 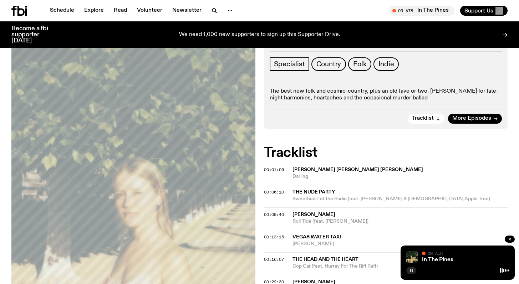 I want to click on a: Volunteer, so click(x=150, y=11).